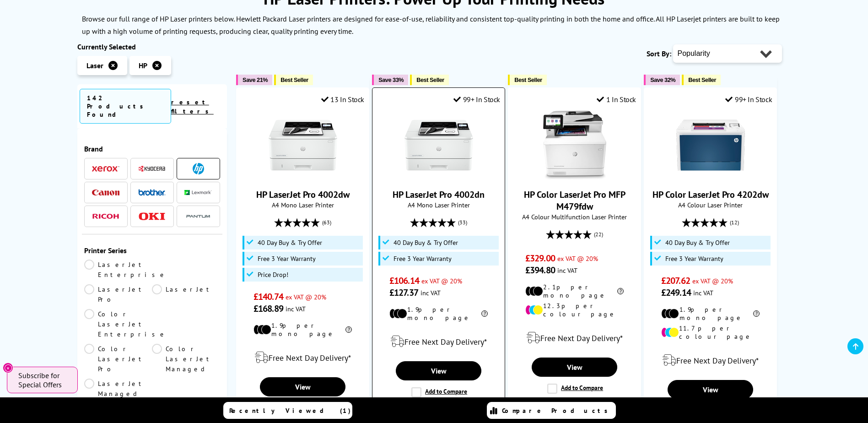 Image resolution: width=868 pixels, height=423 pixels. Describe the element at coordinates (198, 192) in the screenshot. I see `a: Lexmark` at that location.